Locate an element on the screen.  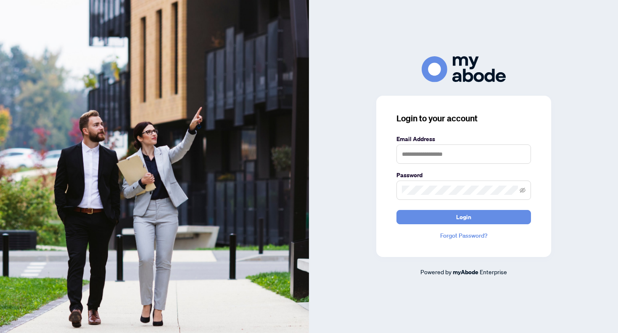
h3: Login to your account is located at coordinates (463, 118).